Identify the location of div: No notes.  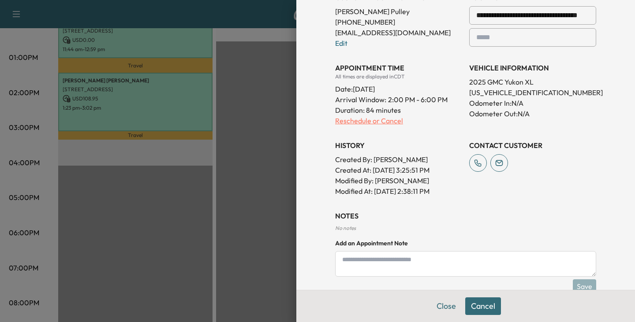
(466, 228).